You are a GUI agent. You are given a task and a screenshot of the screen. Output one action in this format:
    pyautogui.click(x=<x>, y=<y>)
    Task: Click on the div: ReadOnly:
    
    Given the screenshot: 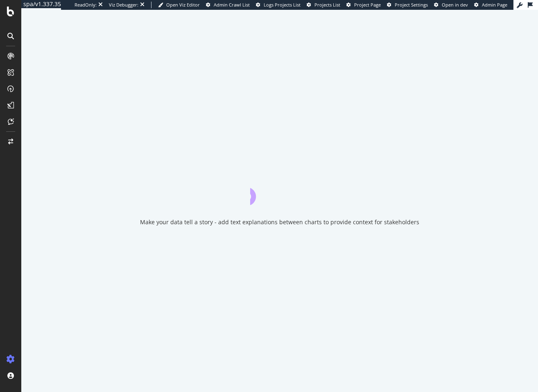 What is the action you would take?
    pyautogui.click(x=86, y=5)
    